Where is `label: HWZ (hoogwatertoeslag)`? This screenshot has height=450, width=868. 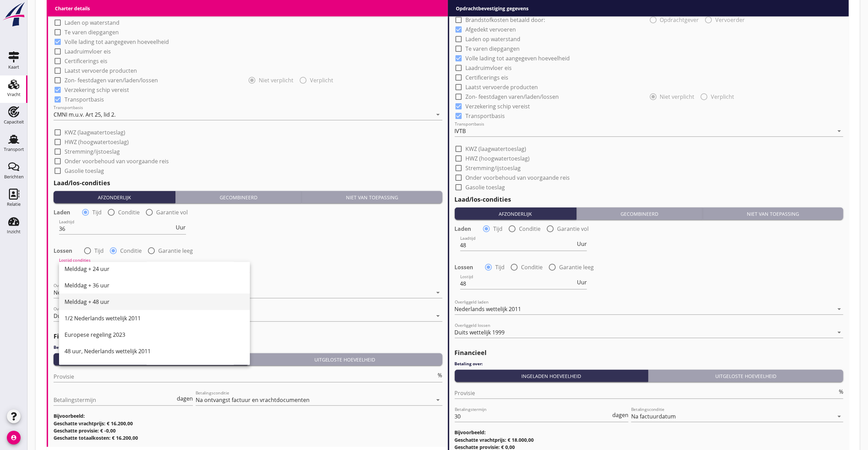
label: HWZ (hoogwatertoeslag) is located at coordinates (97, 142).